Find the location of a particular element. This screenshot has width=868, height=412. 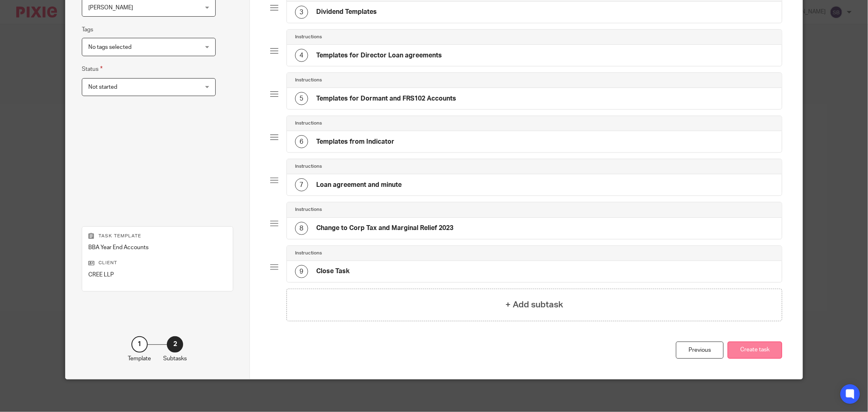

div: 9 is located at coordinates (302, 271).